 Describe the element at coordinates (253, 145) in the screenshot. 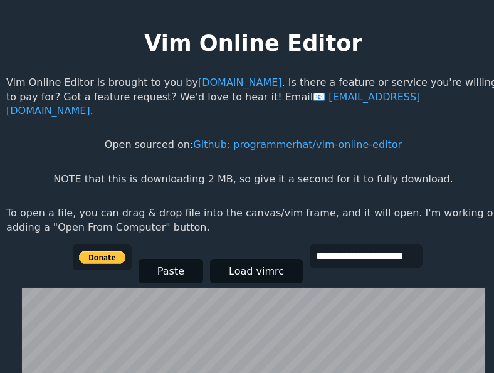

I see `p: Open sourced on:` at that location.